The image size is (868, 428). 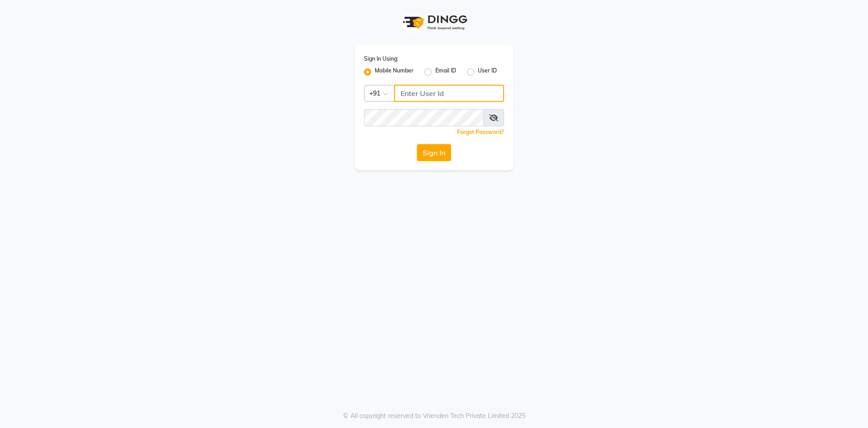 I want to click on label: Email ID, so click(x=446, y=72).